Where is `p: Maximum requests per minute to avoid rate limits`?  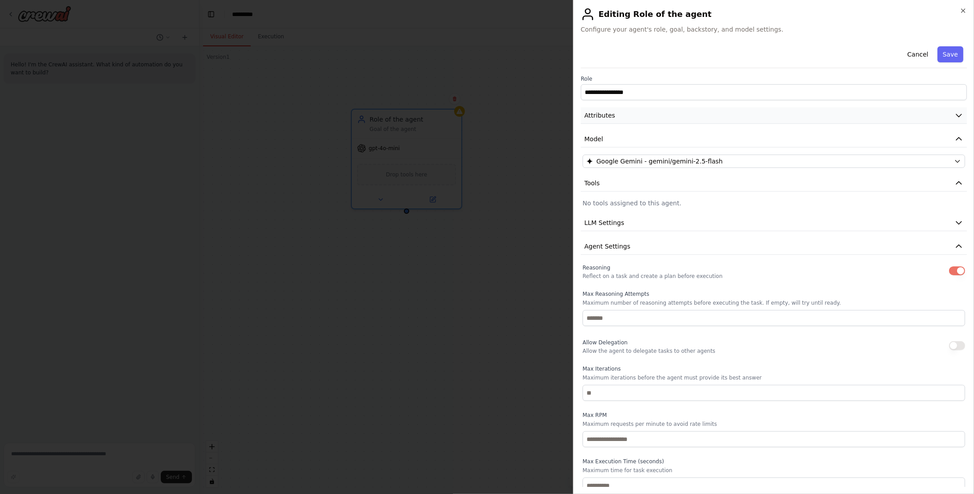 p: Maximum requests per minute to avoid rate limits is located at coordinates (774, 424).